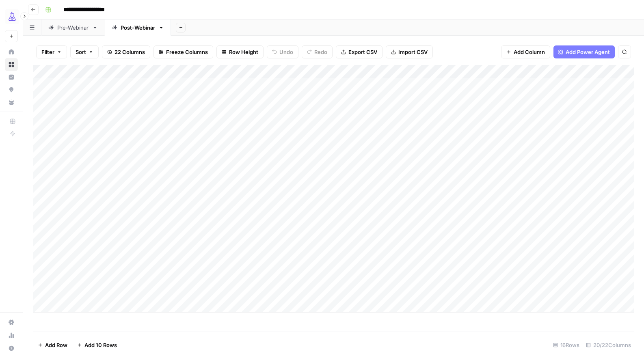 This screenshot has width=644, height=358. What do you see at coordinates (11, 77) in the screenshot?
I see `a: Insights` at bounding box center [11, 77].